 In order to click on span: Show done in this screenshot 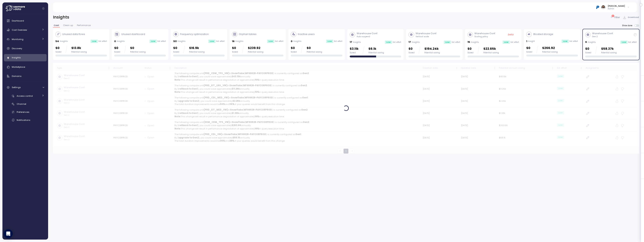, I will do `click(628, 25)`.